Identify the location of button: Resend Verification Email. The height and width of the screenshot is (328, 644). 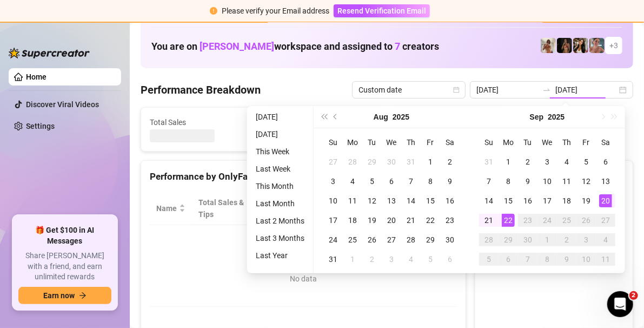
(382, 11).